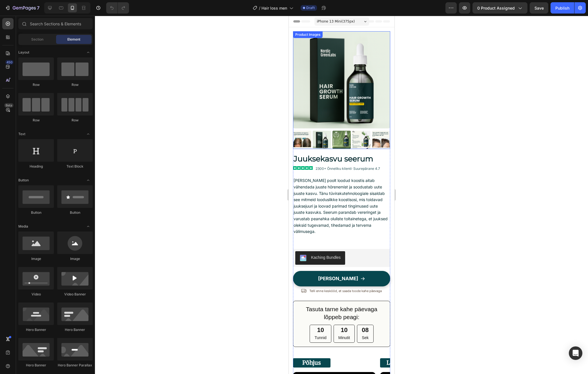 The width and height of the screenshot is (588, 374). What do you see at coordinates (310, 8) in the screenshot?
I see `span: Draft` at bounding box center [310, 8].